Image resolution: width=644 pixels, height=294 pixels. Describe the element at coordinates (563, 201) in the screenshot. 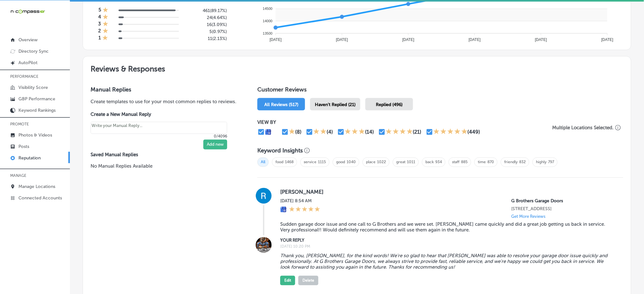

I see `p: G Brothers Garage Doors` at that location.